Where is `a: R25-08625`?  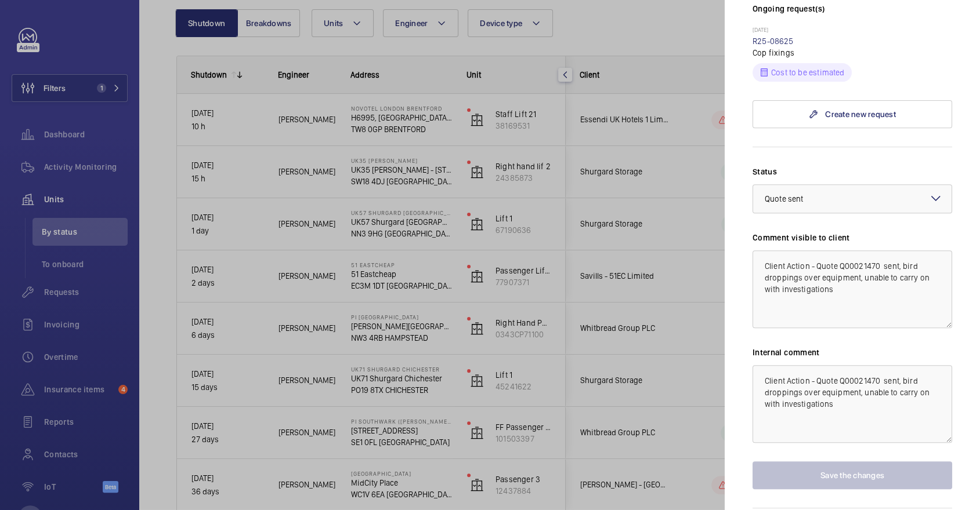
a: R25-08625 is located at coordinates (773, 41).